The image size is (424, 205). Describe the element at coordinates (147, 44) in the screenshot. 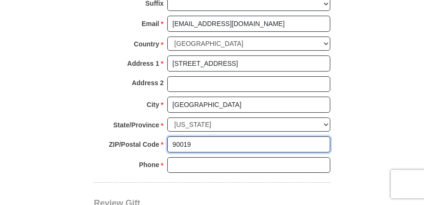

I see `strong: Country` at that location.